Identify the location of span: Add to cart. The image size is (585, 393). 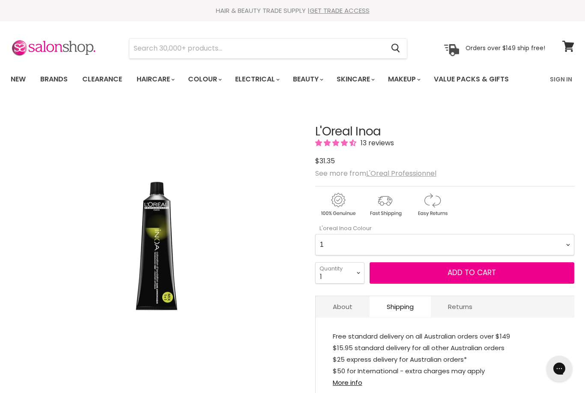
(472, 272).